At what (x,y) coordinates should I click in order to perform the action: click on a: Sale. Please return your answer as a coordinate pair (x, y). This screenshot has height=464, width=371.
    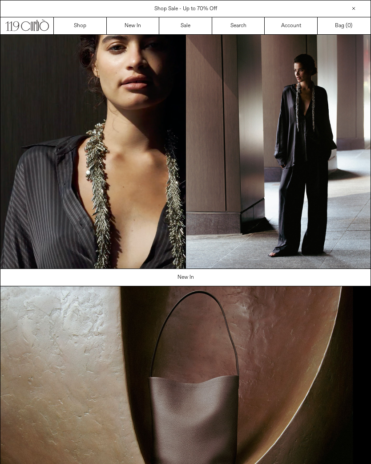
    Looking at the image, I should click on (186, 26).